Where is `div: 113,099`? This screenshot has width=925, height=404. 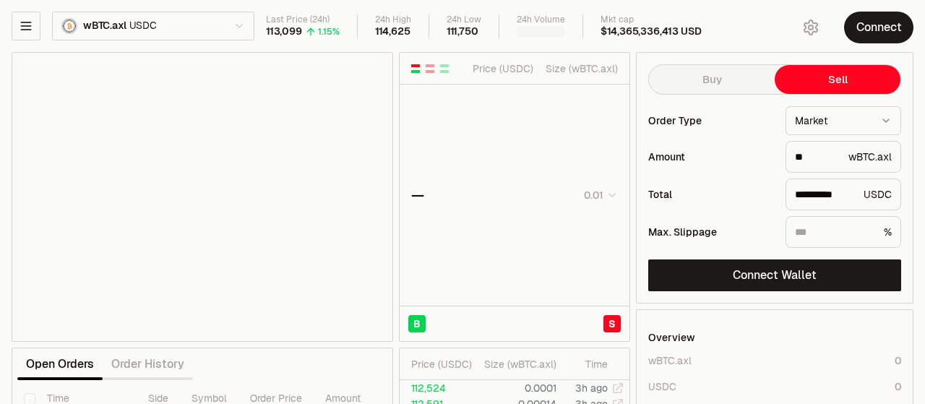
div: 113,099 is located at coordinates (284, 32).